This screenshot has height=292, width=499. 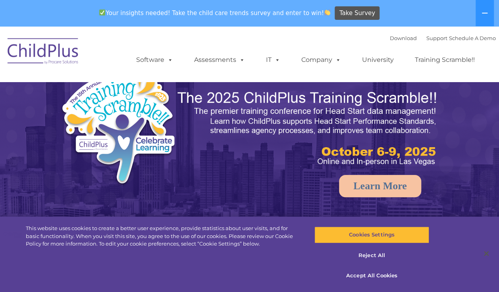 What do you see at coordinates (371, 235) in the screenshot?
I see `button: Cookies Settings` at bounding box center [371, 235].